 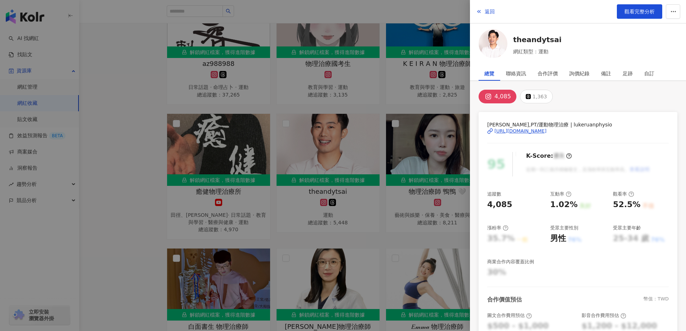 I want to click on img: KOL Avatar, so click(x=493, y=44).